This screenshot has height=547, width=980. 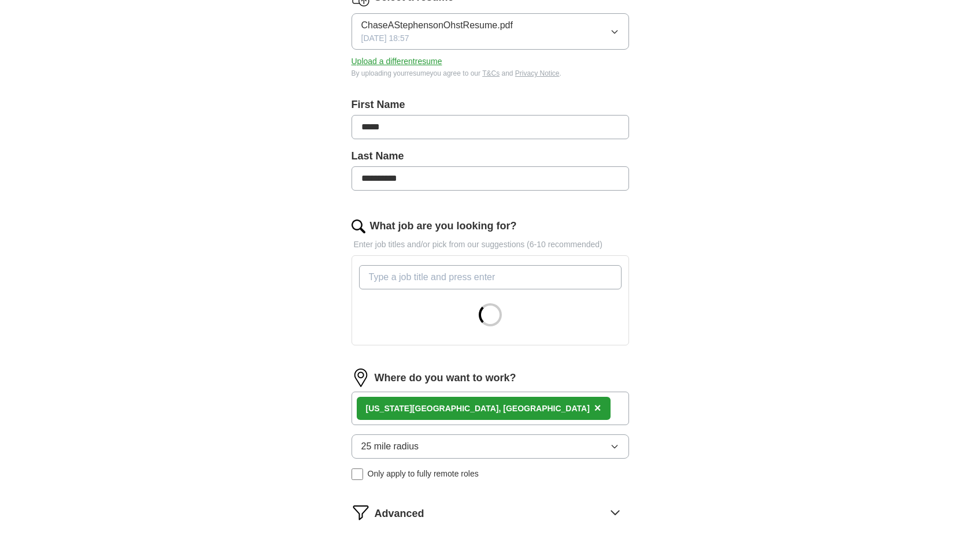 What do you see at coordinates (445, 378) in the screenshot?
I see `label: Where do you want to work?` at bounding box center [445, 378].